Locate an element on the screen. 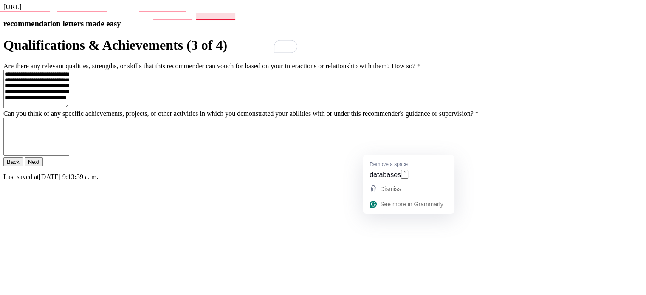  button: Next is located at coordinates (34, 162).